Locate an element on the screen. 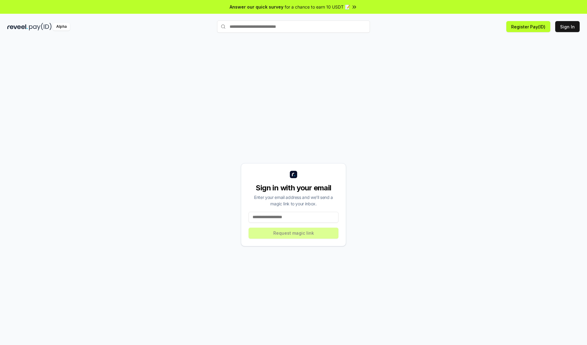 This screenshot has width=587, height=345. img: logo_small is located at coordinates (293, 174).